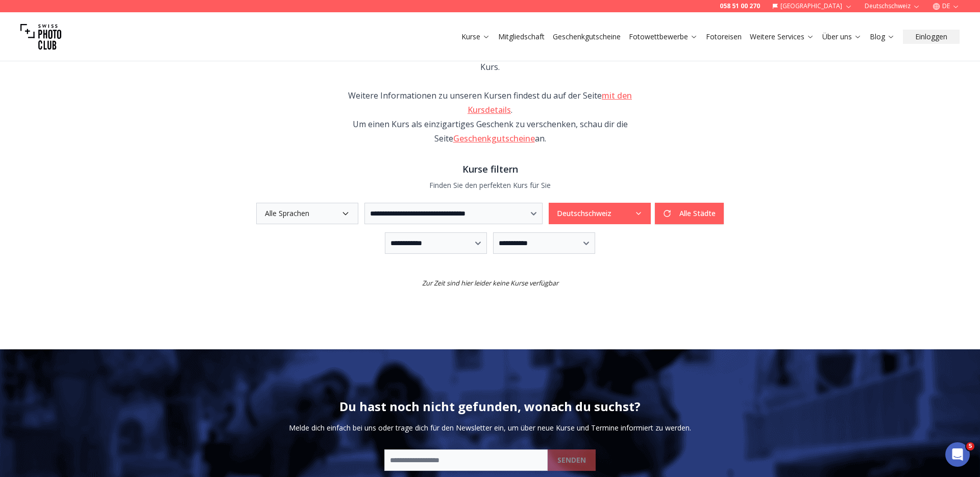 This screenshot has width=980, height=477. Describe the element at coordinates (490, 283) in the screenshot. I see `small: Zur Zeit sind hier leider keine Kurse verfügbar` at that location.